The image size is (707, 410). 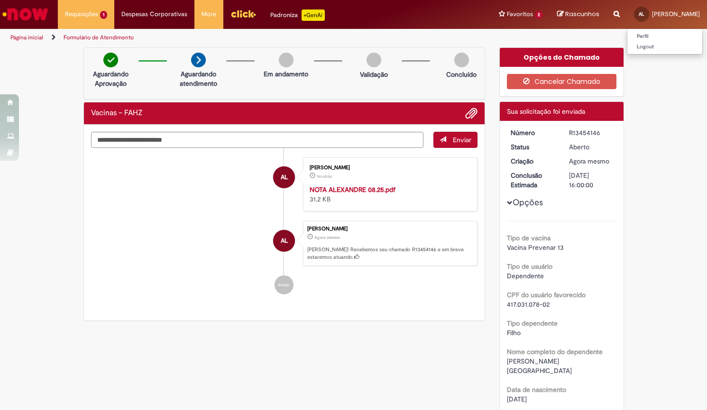 What do you see at coordinates (388, 194) in the screenshot?
I see `div: 31.2 KB` at bounding box center [388, 194].